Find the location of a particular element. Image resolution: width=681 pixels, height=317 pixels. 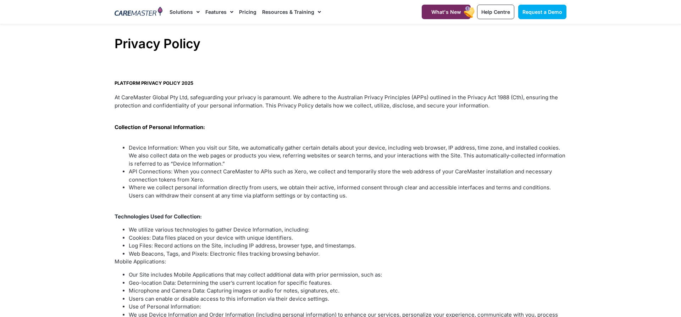

span: What's New is located at coordinates (446, 12).